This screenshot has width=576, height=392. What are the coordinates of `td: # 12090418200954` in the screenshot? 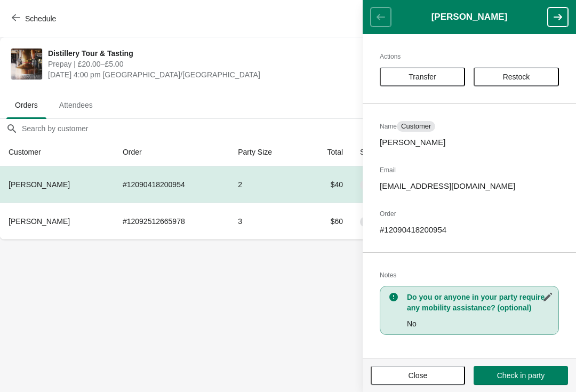 It's located at (172, 184).